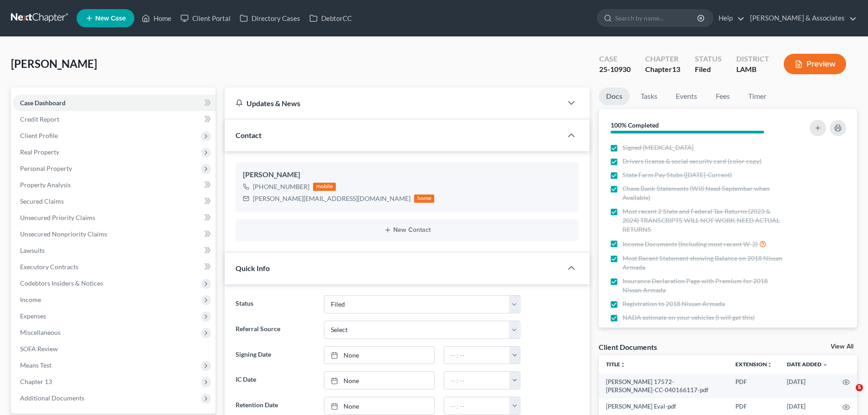 This screenshot has width=868, height=415. Describe the element at coordinates (52, 398) in the screenshot. I see `span: Additional Documents` at that location.